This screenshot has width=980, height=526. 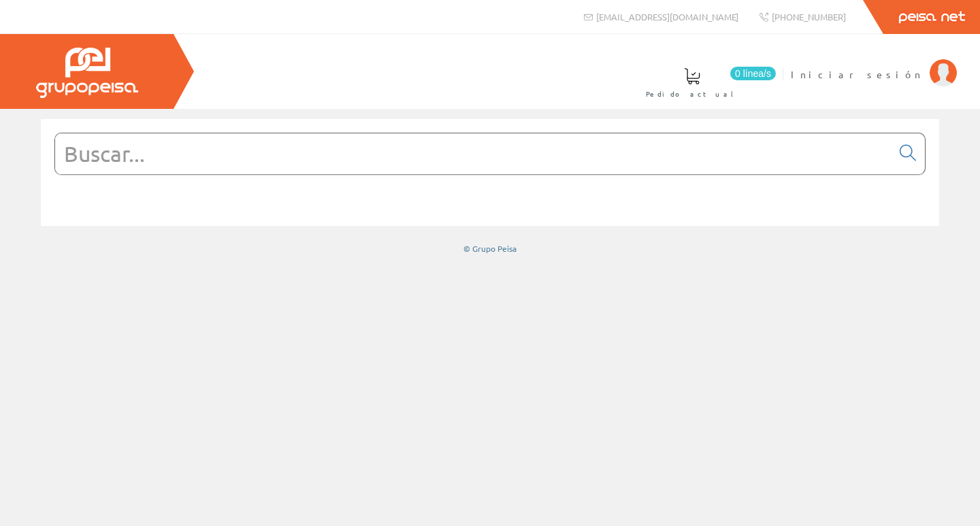 What do you see at coordinates (752, 73) in the screenshot?
I see `span: 0 línea/s` at bounding box center [752, 73].